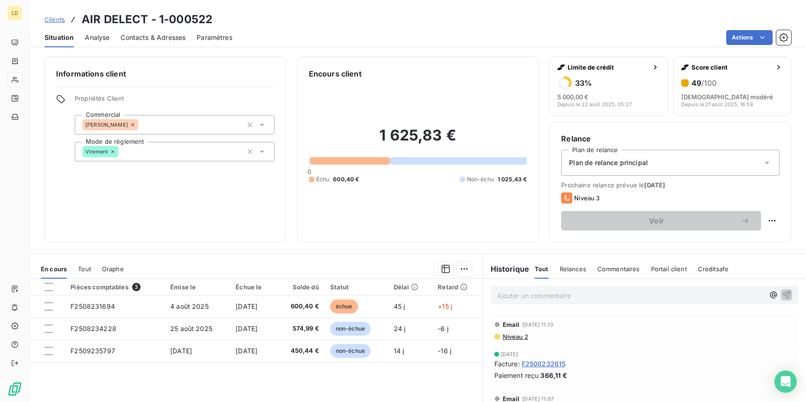 The image size is (806, 402). What do you see at coordinates (717, 104) in the screenshot?
I see `span: Depuis le 21 août 2025, 16:59` at bounding box center [717, 104].